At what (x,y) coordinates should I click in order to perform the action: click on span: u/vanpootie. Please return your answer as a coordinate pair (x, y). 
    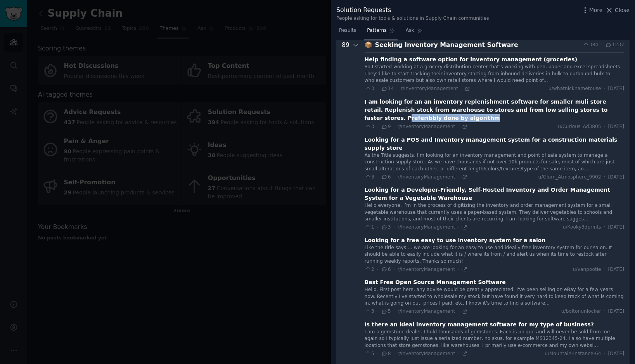
    Looking at the image, I should click on (587, 269).